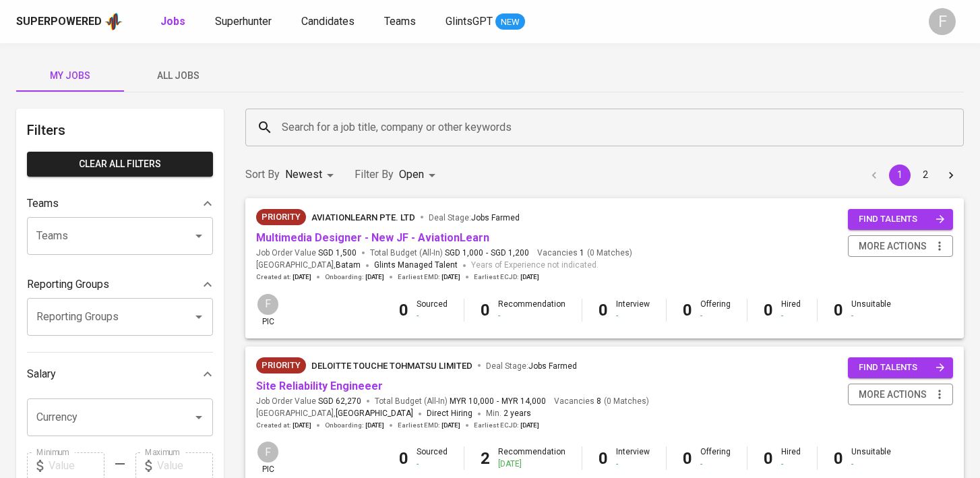  What do you see at coordinates (902, 219) in the screenshot?
I see `span: find talents` at bounding box center [902, 219].